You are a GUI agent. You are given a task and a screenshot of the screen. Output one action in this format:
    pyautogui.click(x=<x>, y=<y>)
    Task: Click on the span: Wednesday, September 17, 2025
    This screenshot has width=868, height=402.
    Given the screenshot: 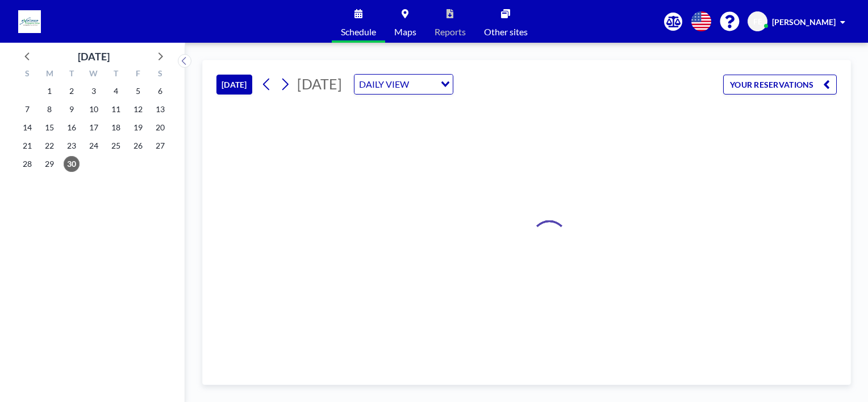 What is the action you would take?
    pyautogui.click(x=94, y=127)
    